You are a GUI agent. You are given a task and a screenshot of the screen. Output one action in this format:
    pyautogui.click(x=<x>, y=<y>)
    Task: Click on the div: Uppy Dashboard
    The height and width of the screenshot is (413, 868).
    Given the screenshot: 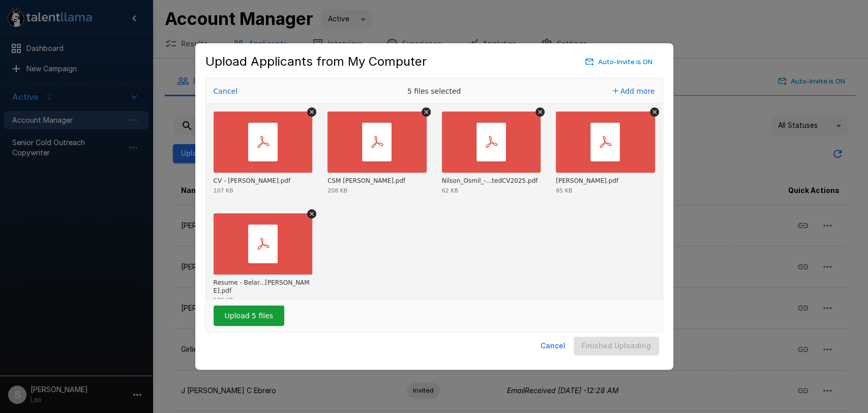 What is the action you would take?
    pyautogui.click(x=434, y=205)
    